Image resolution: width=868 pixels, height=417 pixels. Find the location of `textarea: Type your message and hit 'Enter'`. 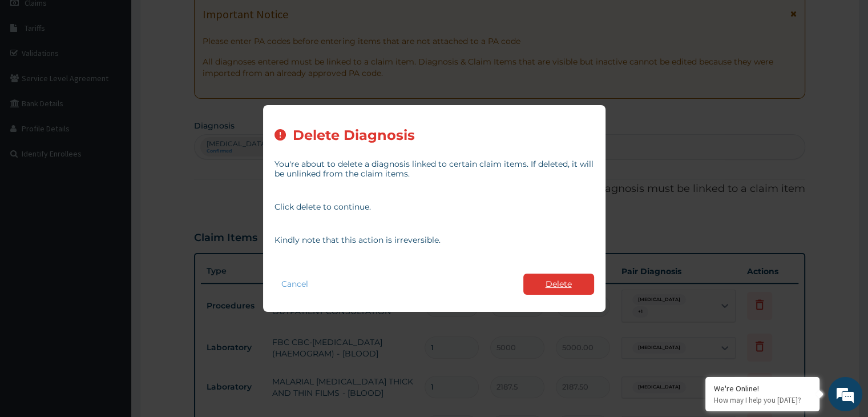

textarea: Type your message and hit 'Enter' is located at coordinates (111, 307).